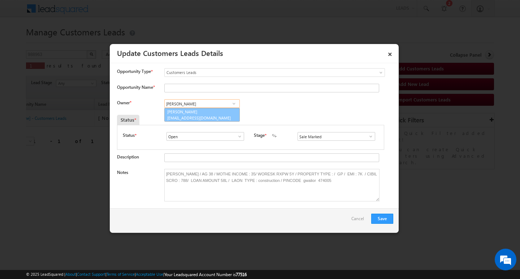 The image size is (520, 279). Describe the element at coordinates (127, 12) in the screenshot. I see `div: Minimize live chat window` at that location.